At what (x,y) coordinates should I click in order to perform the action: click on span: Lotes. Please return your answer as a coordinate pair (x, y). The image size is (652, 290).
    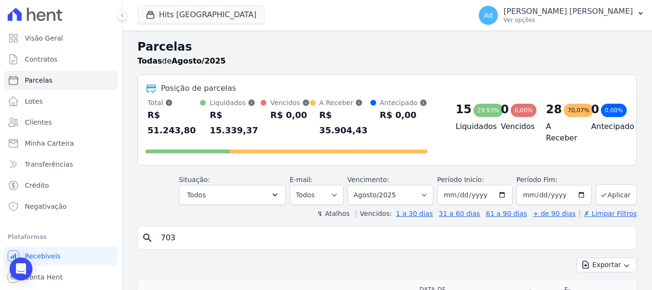
    Looking at the image, I should click on (34, 101).